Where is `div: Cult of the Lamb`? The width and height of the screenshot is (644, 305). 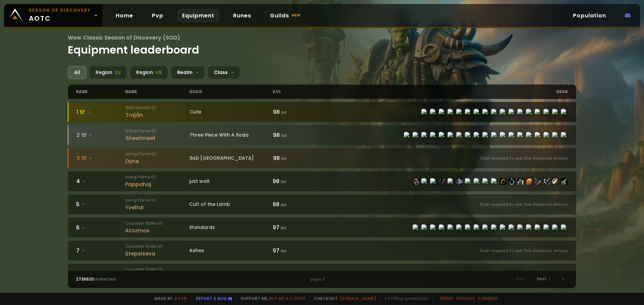
div: Cult of the Lamb is located at coordinates (231, 204).